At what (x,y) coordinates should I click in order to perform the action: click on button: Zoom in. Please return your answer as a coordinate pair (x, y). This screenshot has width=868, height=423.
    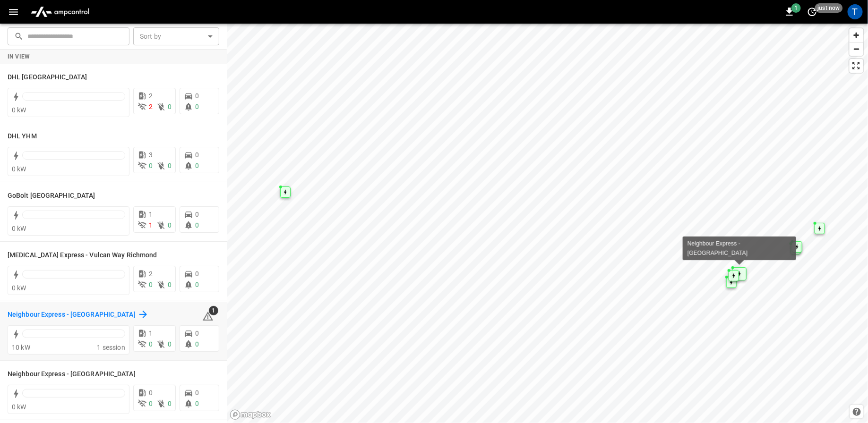
    Looking at the image, I should click on (856, 35).